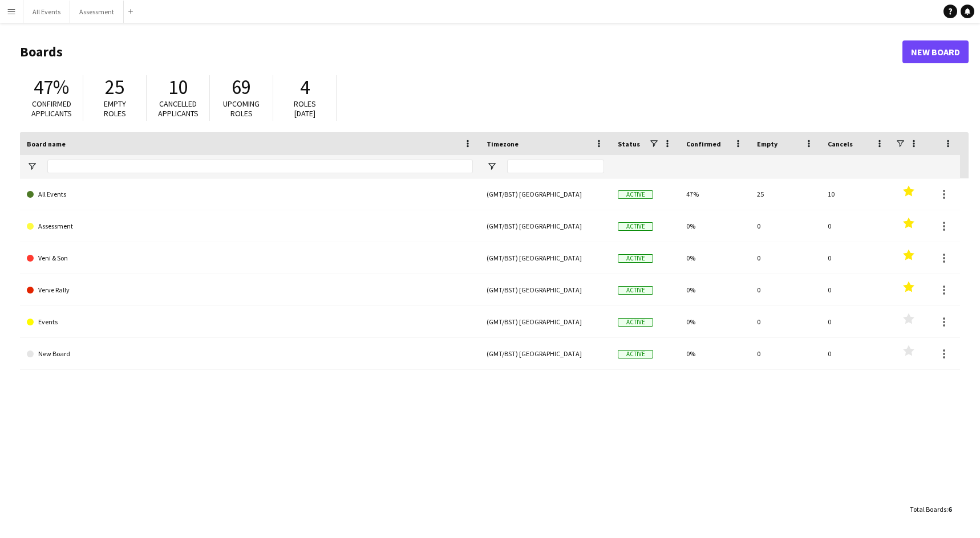 This screenshot has height=538, width=980. Describe the element at coordinates (178, 108) in the screenshot. I see `span: Cancelled applicants` at that location.